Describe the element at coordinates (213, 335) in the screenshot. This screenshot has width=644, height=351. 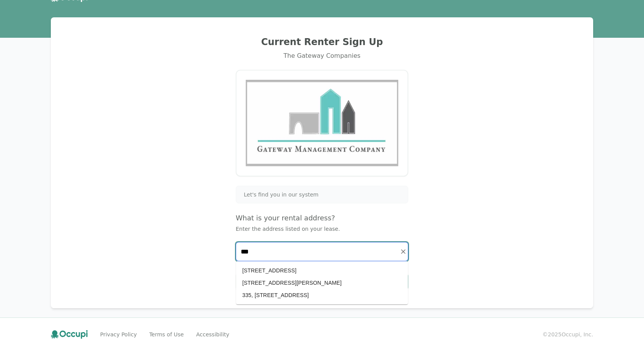
I see `a: Accessibility` at that location.